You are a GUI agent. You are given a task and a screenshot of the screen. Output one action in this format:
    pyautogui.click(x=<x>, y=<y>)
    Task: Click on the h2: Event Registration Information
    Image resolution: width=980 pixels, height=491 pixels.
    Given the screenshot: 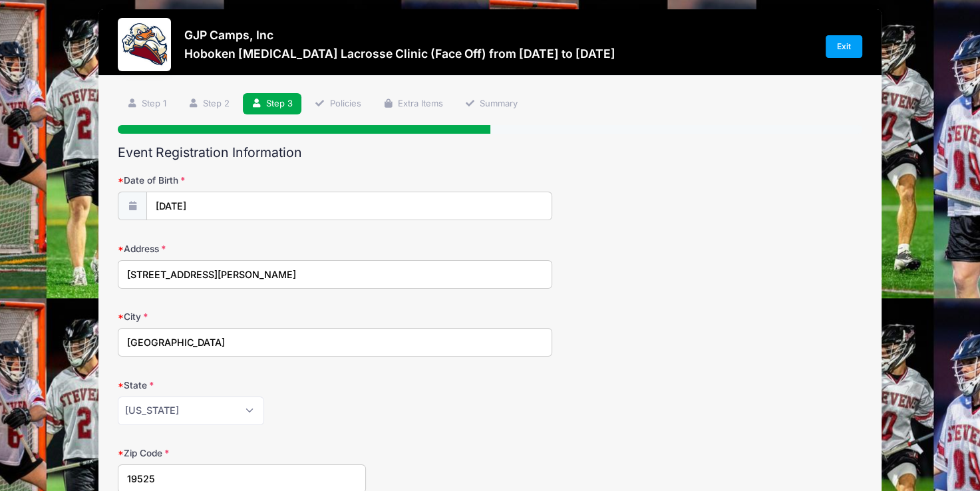 What is the action you would take?
    pyautogui.click(x=490, y=152)
    